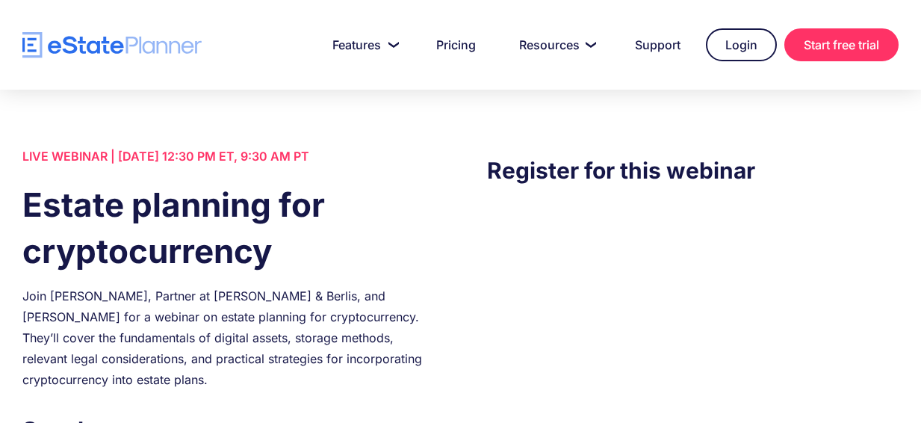 The image size is (921, 423). What do you see at coordinates (741, 45) in the screenshot?
I see `a: Login` at bounding box center [741, 45].